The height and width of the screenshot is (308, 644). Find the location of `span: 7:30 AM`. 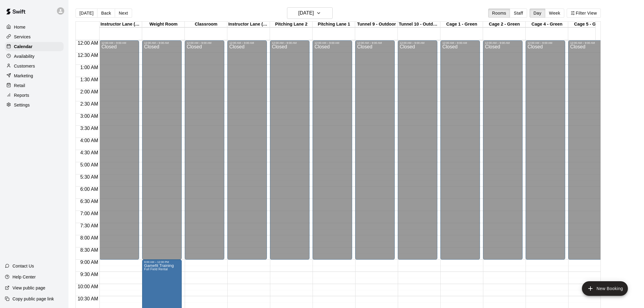

span: 7:30 AM is located at coordinates (89, 225).